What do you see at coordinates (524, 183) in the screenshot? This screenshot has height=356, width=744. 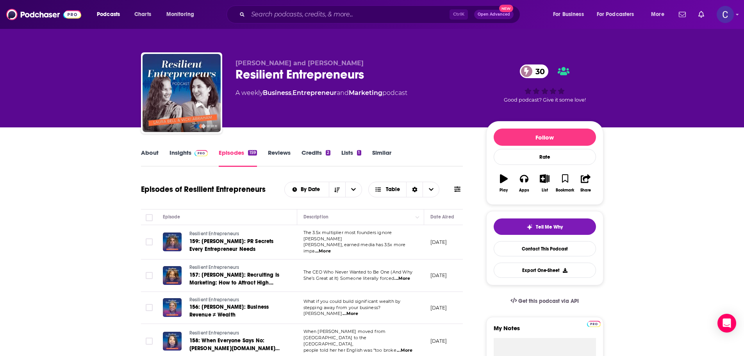 I see `button: Apps` at bounding box center [524, 183].